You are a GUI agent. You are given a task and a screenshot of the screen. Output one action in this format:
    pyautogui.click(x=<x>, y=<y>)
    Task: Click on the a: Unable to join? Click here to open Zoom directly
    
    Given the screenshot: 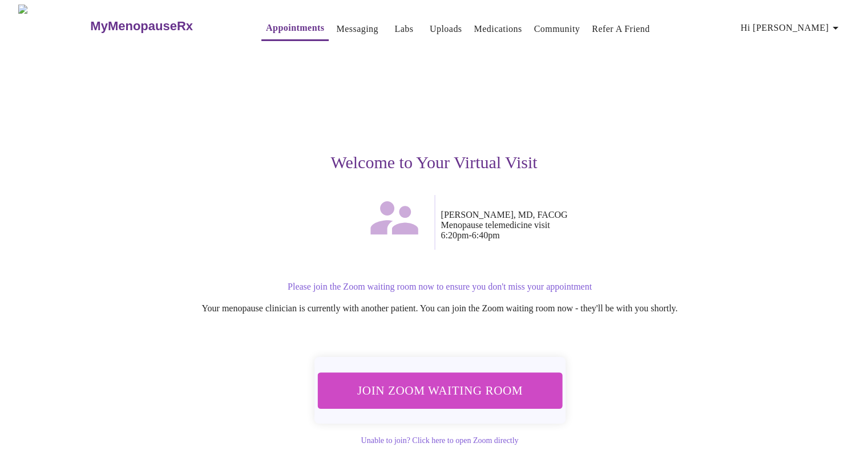 What is the action you would take?
    pyautogui.click(x=439, y=440)
    